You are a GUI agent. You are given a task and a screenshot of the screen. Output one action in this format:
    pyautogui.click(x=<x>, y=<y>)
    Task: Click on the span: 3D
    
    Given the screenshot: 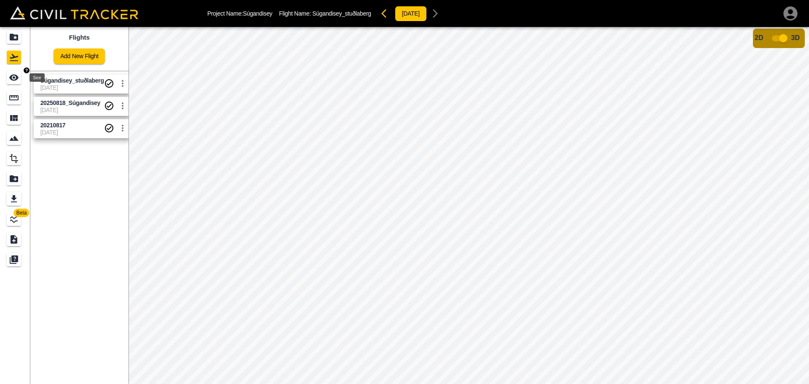 What is the action you would take?
    pyautogui.click(x=795, y=37)
    